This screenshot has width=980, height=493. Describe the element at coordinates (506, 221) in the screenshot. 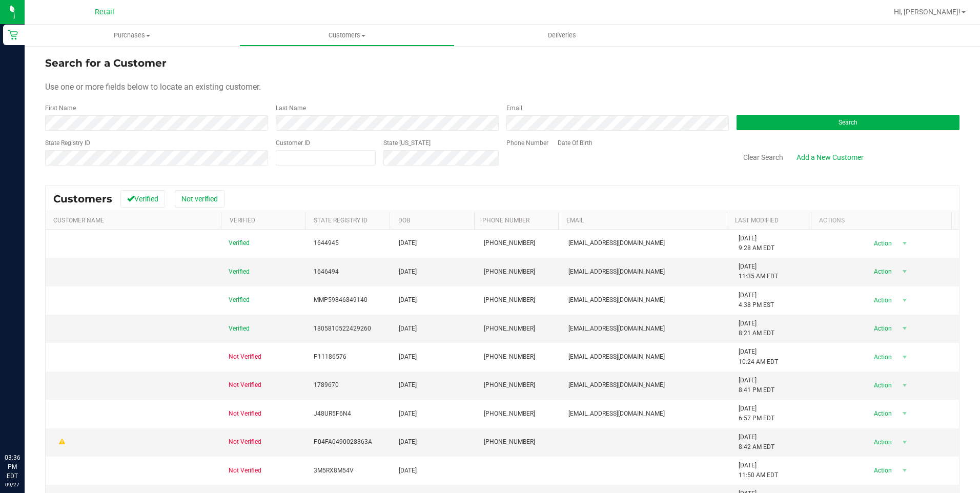

I see `a: Phone Number` at that location.